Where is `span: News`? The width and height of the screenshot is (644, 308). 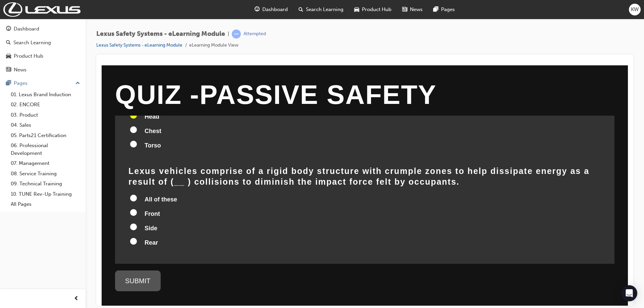 span: News is located at coordinates (417, 9).